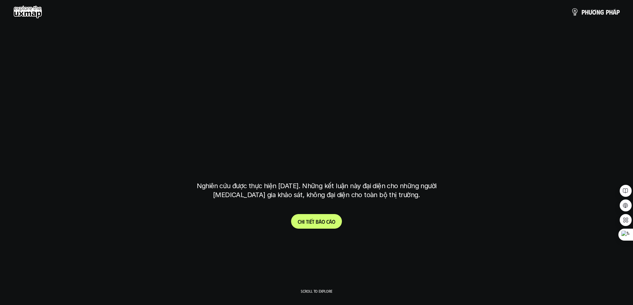 The height and width of the screenshot is (305, 633). What do you see at coordinates (311, 222) in the screenshot?
I see `span: ế` at bounding box center [311, 222].